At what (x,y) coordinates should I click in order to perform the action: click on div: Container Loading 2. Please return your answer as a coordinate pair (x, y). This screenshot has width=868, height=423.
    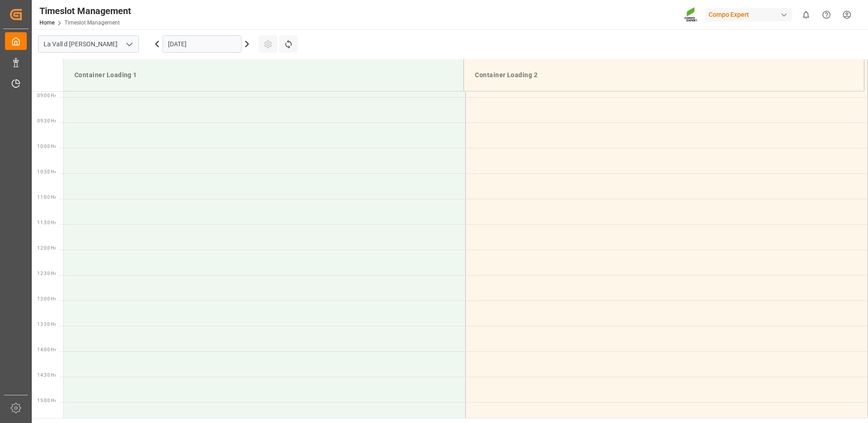
    Looking at the image, I should click on (664, 75).